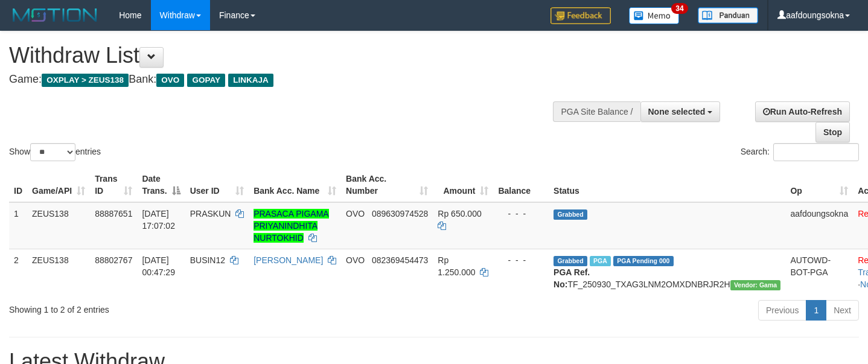  Describe the element at coordinates (463, 185) in the screenshot. I see `th: Amount: activate to sort column ascending` at that location.